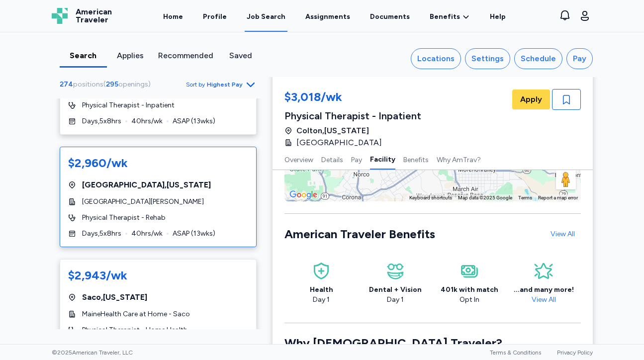  I want to click on div: ...and many more!, so click(544, 290).